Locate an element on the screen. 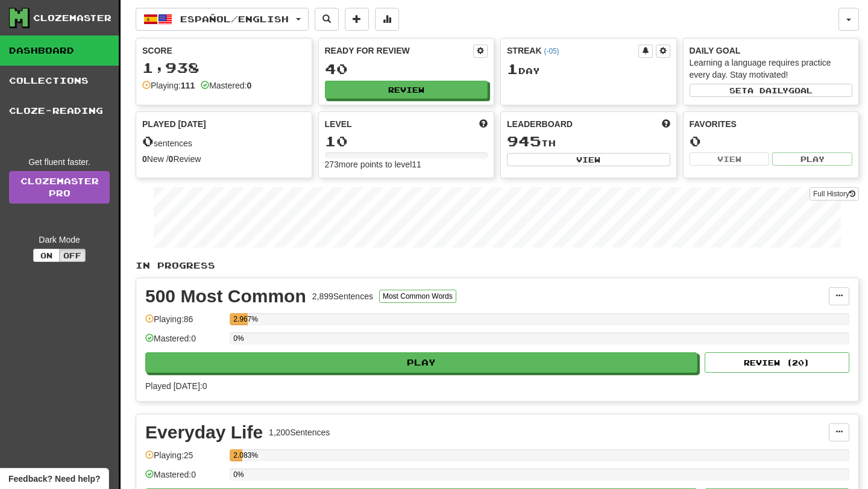 Image resolution: width=868 pixels, height=489 pixels. span: Score more points to level up is located at coordinates (484, 124).